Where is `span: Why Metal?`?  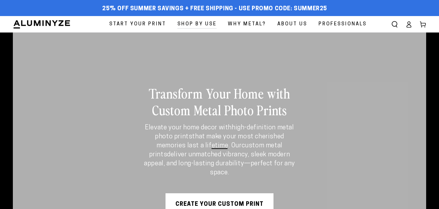 span: Why Metal? is located at coordinates (247, 24).